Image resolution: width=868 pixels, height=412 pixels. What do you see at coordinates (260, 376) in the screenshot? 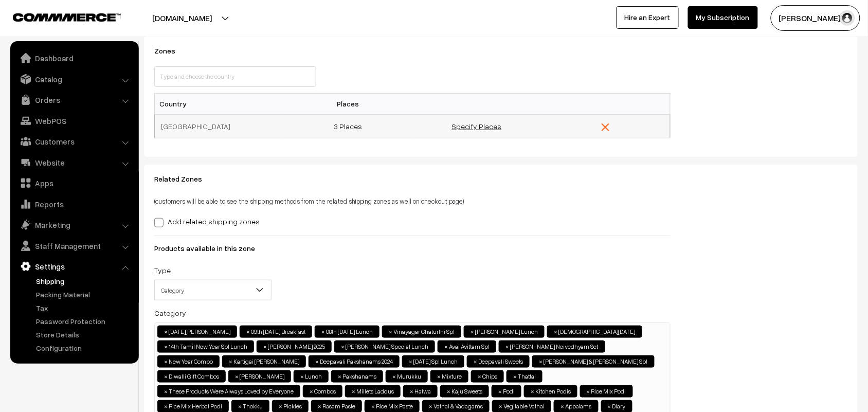
I see `li: Deepavali Karams` at bounding box center [260, 376].